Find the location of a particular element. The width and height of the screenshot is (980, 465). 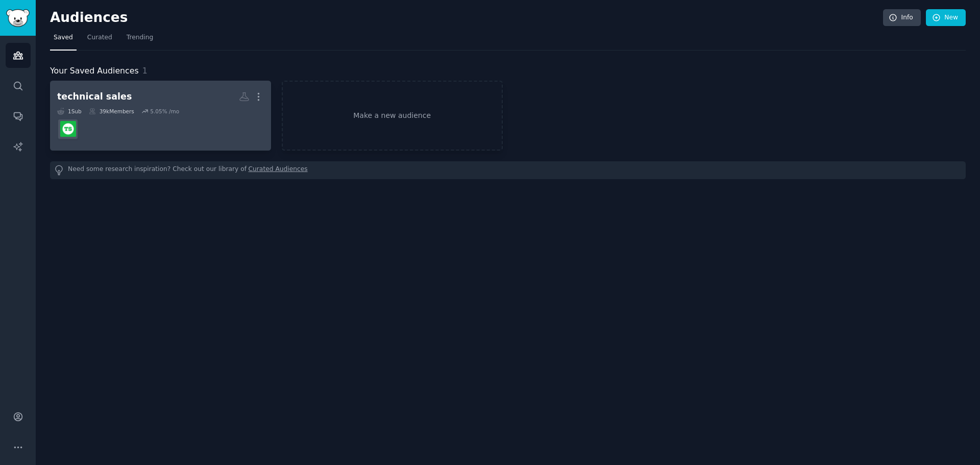

a: technical sales1Sub39kMembers5.05% /motechsales is located at coordinates (160, 116).